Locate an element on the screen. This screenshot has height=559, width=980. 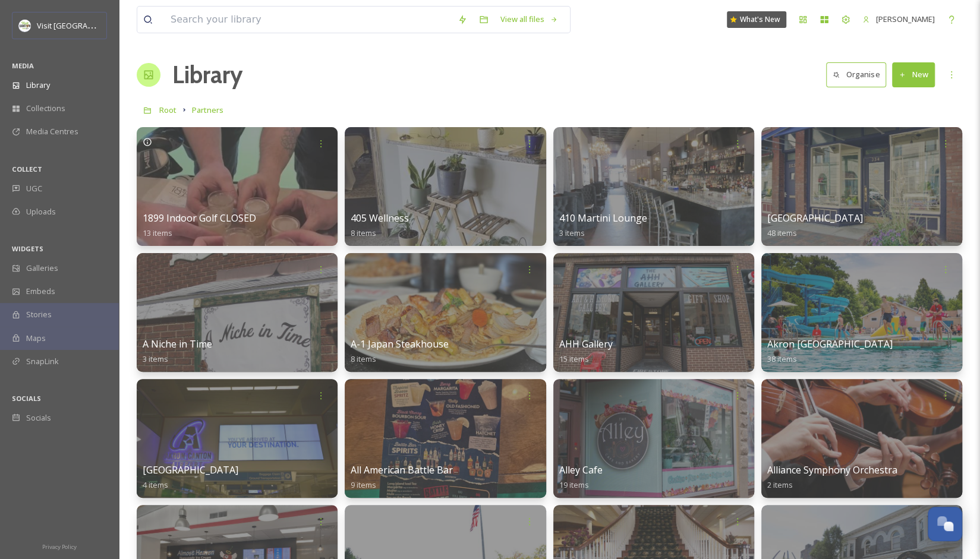
a: Organise is located at coordinates (855, 74).